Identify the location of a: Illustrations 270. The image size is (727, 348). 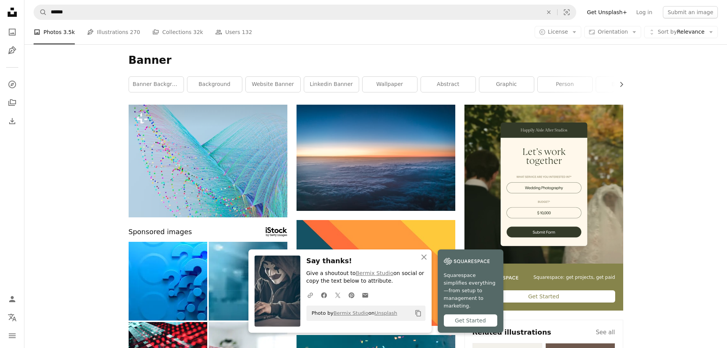
(113, 32).